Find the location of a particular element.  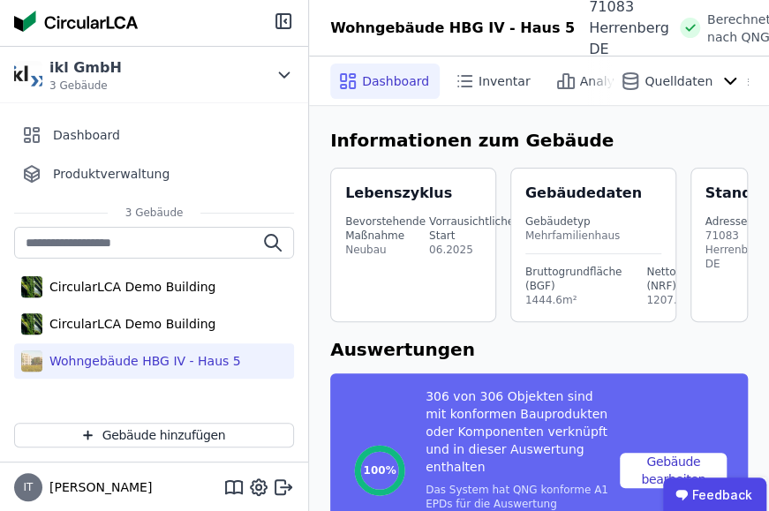

div: 1444.6m² is located at coordinates (573, 300).